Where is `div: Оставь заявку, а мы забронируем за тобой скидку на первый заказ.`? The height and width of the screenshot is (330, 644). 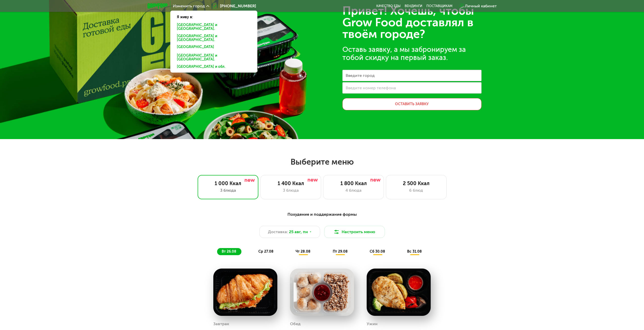 div: Оставь заявку, а мы забронируем за тобой скидку на первый заказ. is located at coordinates (412, 53).